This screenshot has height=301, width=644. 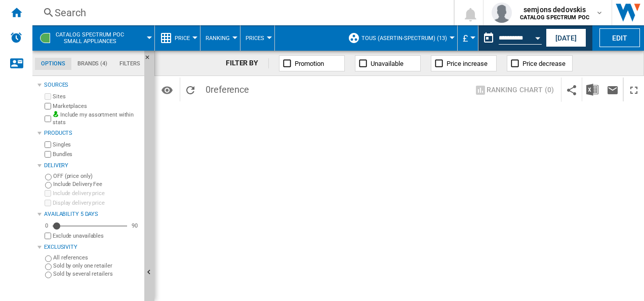 What do you see at coordinates (97, 257) in the screenshot?
I see `label: All references` at bounding box center [97, 257].